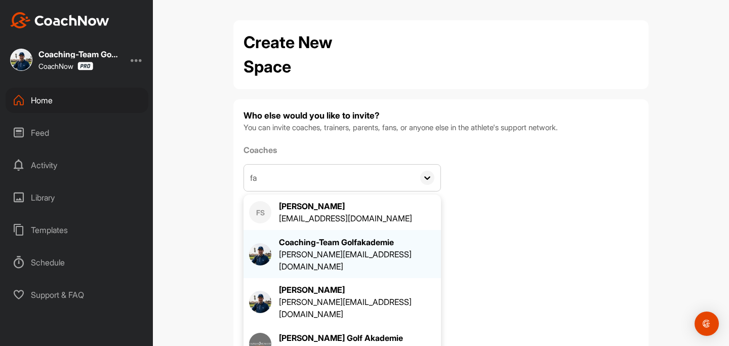 The width and height of the screenshot is (729, 346). What do you see at coordinates (77, 230) in the screenshot?
I see `div: Templates` at bounding box center [77, 230].